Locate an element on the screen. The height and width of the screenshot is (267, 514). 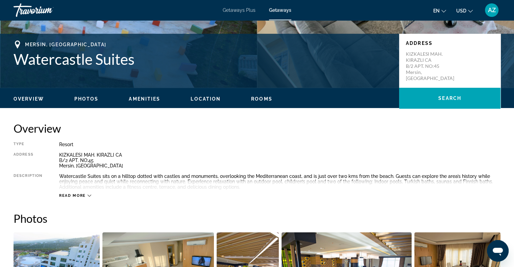
button: Change language is located at coordinates (439, 10).